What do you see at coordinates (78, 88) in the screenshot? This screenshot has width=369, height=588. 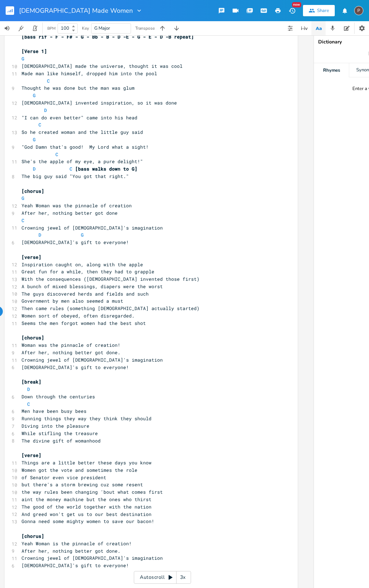 I see `span: Thought he was done but the man was glum` at bounding box center [78, 88].